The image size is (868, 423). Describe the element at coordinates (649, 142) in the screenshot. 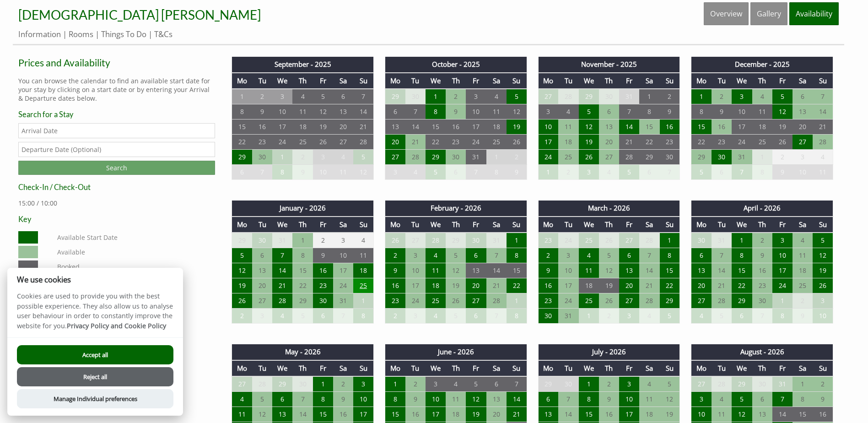

I see `td: 22` at that location.